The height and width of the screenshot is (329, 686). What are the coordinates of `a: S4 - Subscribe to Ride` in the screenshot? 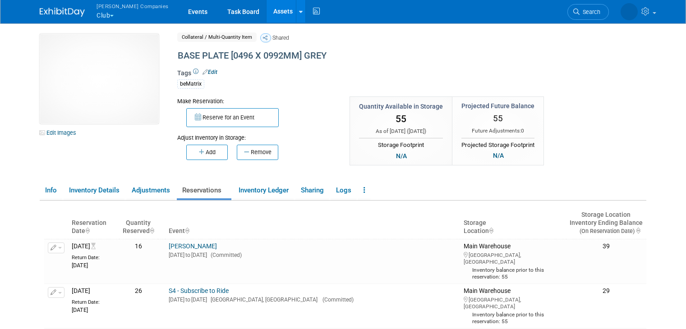 It's located at (198, 291).